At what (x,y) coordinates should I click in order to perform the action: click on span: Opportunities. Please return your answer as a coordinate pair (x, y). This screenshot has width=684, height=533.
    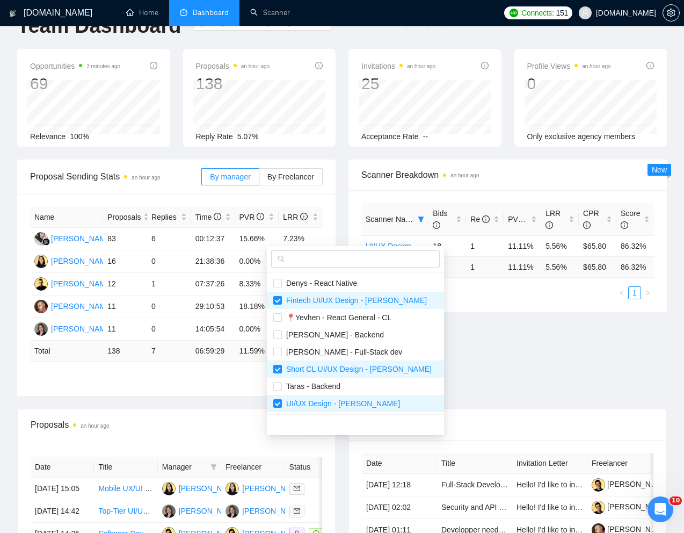
    Looking at the image, I should click on (75, 66).